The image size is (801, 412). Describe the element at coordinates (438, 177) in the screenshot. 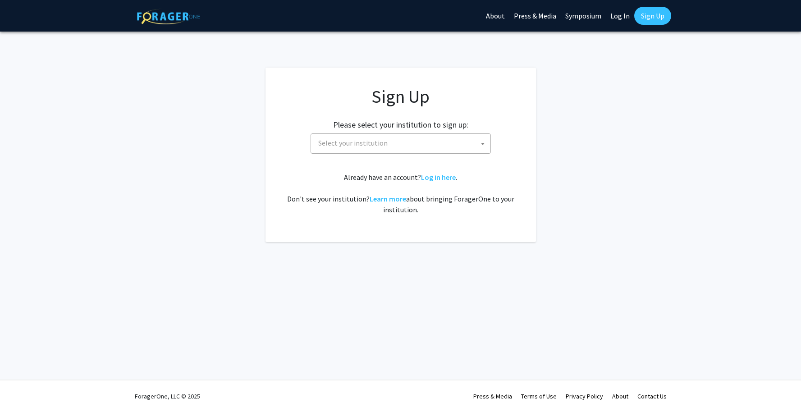

I see `a: Log in here` at that location.